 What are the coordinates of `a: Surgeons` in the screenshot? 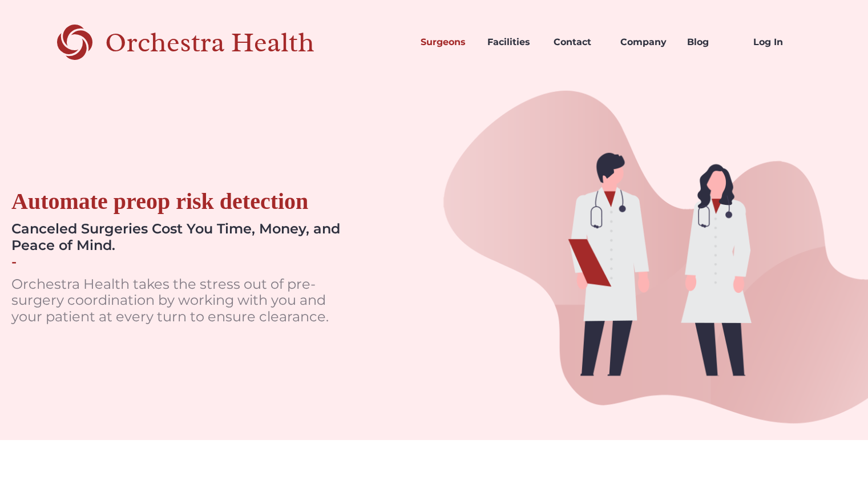 It's located at (445, 42).